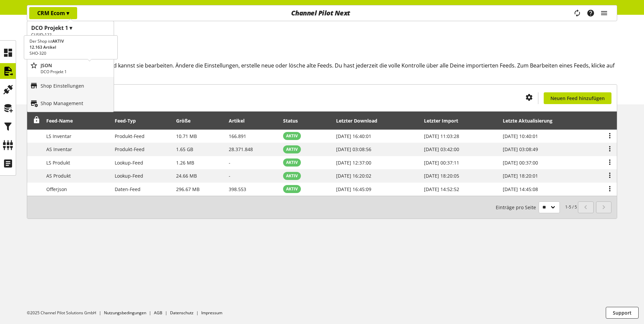 This screenshot has height=324, width=644. I want to click on div: Letzter Import, so click(444, 120).